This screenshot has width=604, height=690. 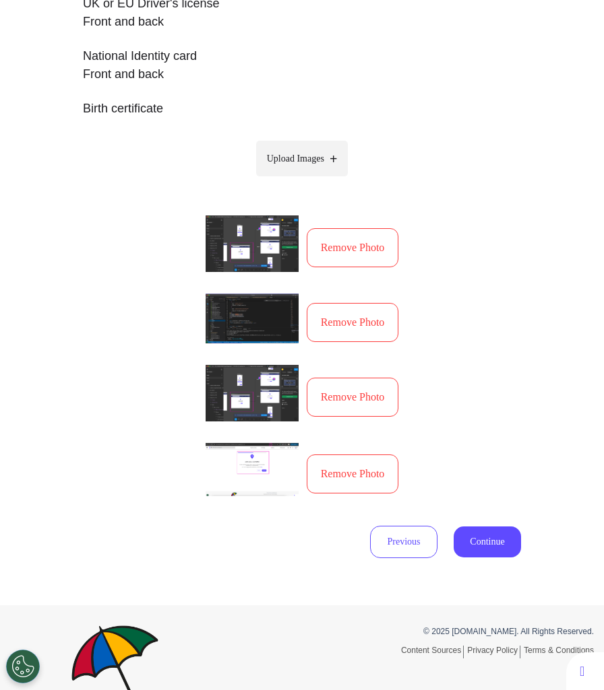 What do you see at coordinates (493, 652) in the screenshot?
I see `a: Privacy Policy` at bounding box center [493, 652].